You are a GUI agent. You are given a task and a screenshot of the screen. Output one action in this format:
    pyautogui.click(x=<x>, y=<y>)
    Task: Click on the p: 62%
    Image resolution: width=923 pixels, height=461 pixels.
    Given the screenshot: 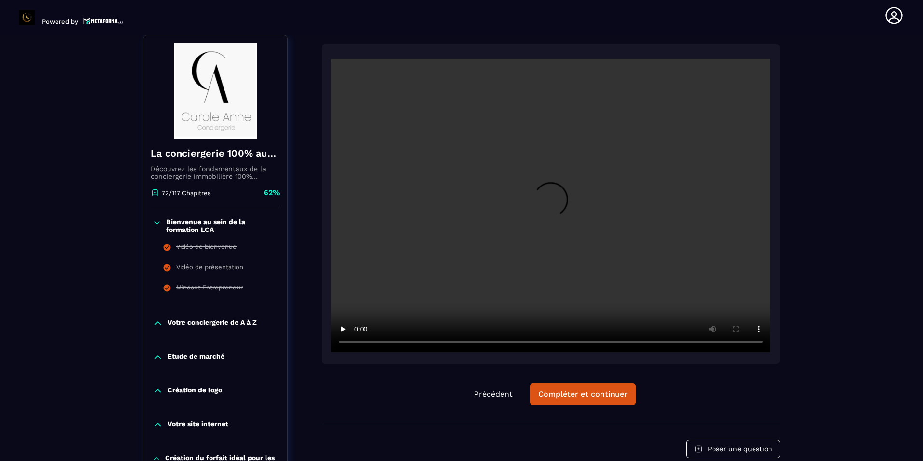 What is the action you would take?
    pyautogui.click(x=272, y=193)
    